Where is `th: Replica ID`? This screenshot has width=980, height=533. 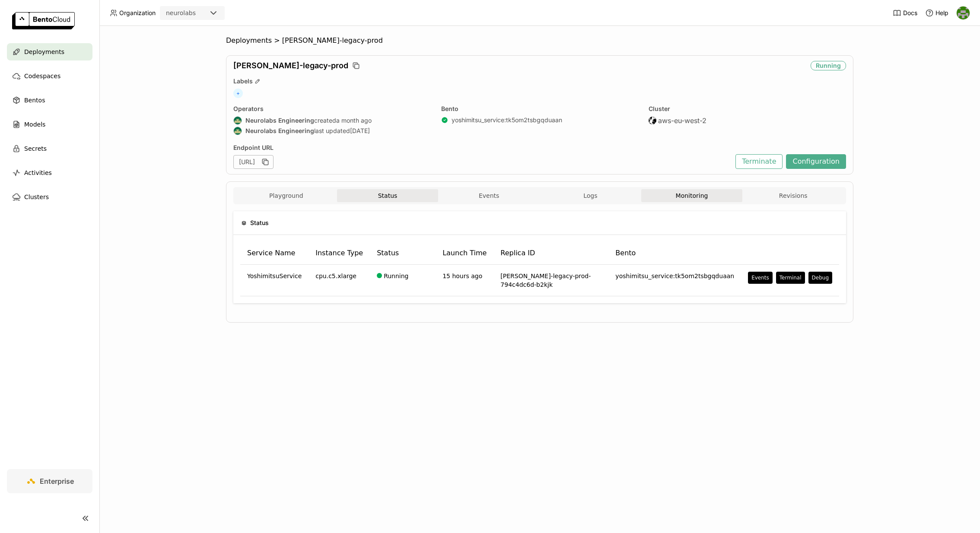 th: Replica ID is located at coordinates (551, 253).